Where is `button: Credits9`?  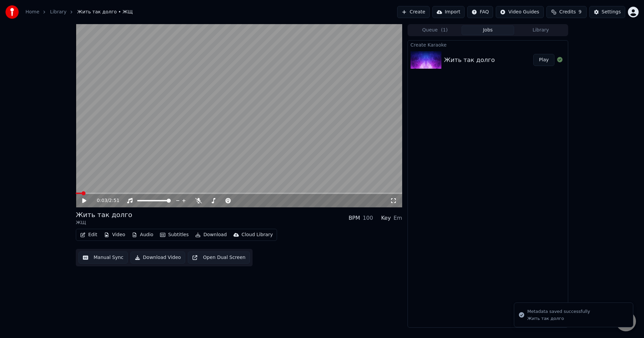
button: Credits9 is located at coordinates (567, 12).